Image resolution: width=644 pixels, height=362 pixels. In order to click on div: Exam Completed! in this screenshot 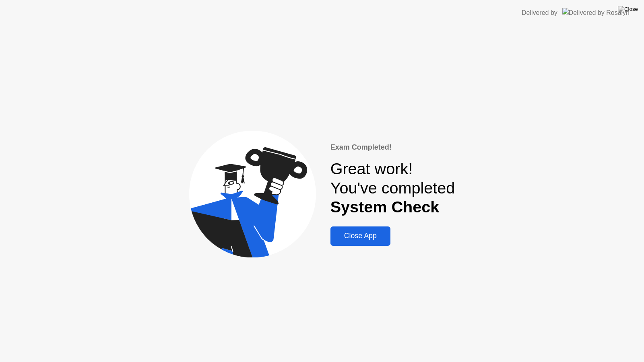, I will do `click(393, 148)`.